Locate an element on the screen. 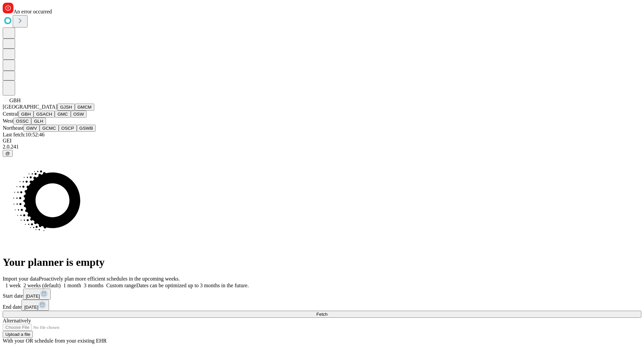 The height and width of the screenshot is (362, 644). span: Fetch is located at coordinates (321, 314).